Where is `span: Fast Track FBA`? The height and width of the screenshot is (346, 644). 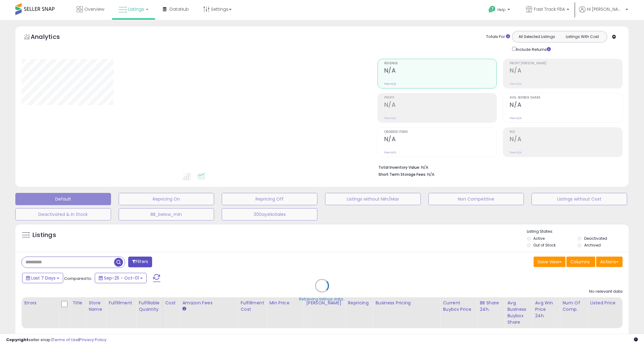 span: Fast Track FBA is located at coordinates (550, 10).